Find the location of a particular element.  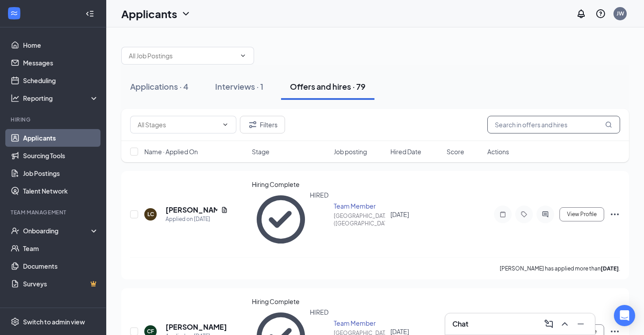

a: Messages is located at coordinates (60, 63).